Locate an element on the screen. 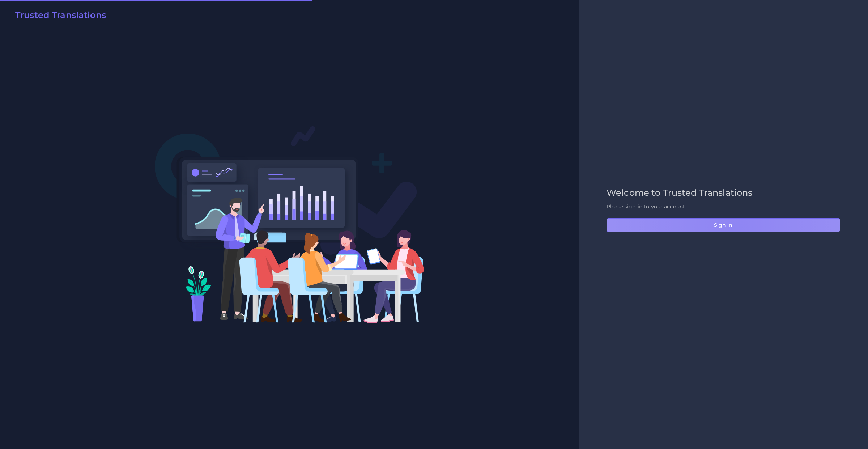 The width and height of the screenshot is (868, 449). a: Trusted Translations is located at coordinates (58, 16).